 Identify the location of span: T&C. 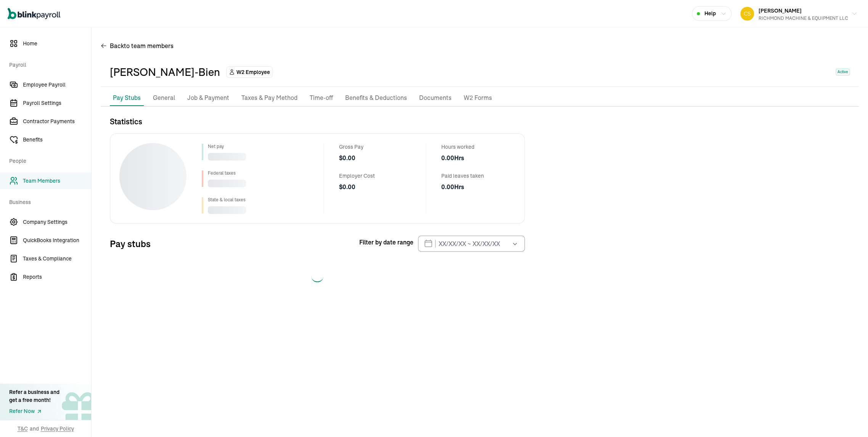
(23, 428).